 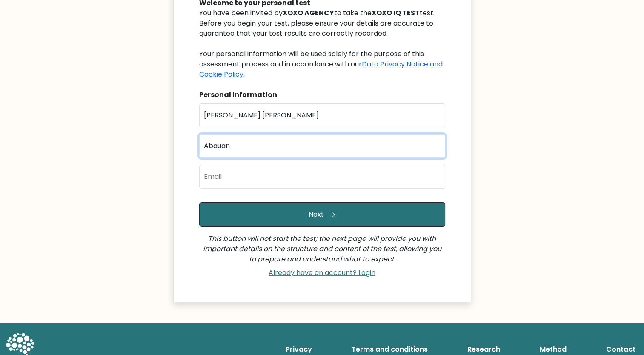 I want to click on a: Data Privacy Notice and Cookie Policy., so click(x=321, y=69).